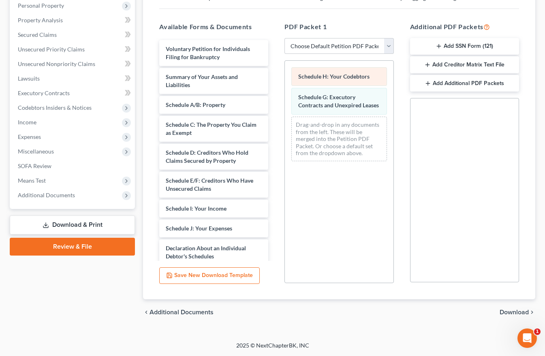  Describe the element at coordinates (41, 5) in the screenshot. I see `span: Personal Property` at that location.